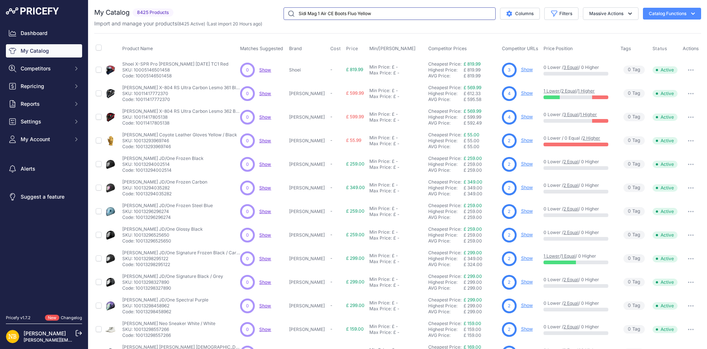  I want to click on span: Repricing, so click(45, 86).